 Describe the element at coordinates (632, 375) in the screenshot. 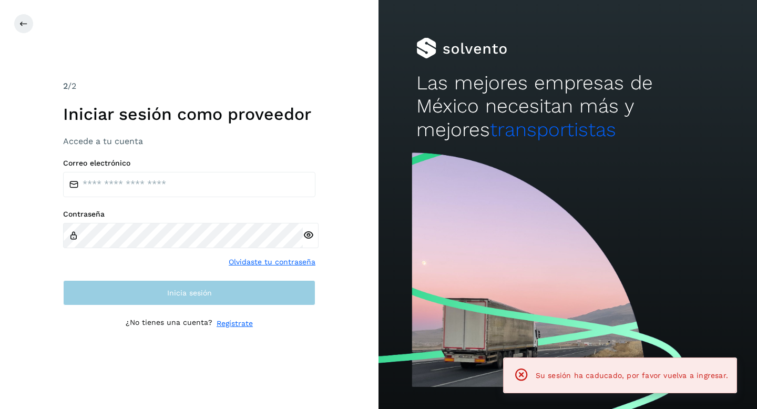

I see `span: Su sesión ha caducado, por favor vuelva a ingresar.` at that location.